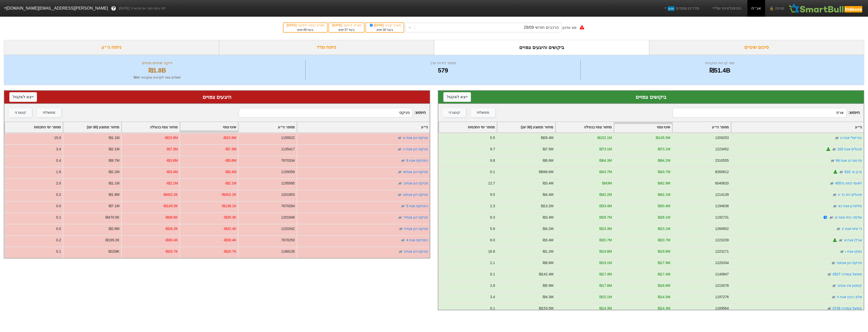  What do you see at coordinates (288, 229) in the screenshot?
I see `div: 1220342` at bounding box center [288, 229].